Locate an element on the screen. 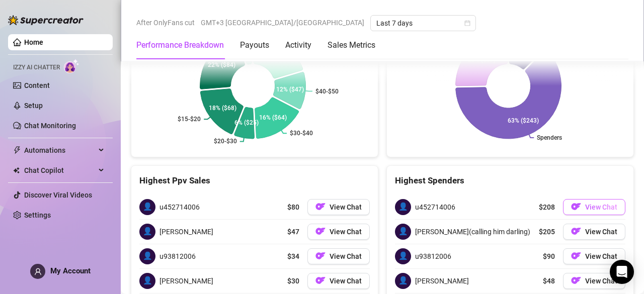 This screenshot has width=644, height=294. span: $47 is located at coordinates (294, 232).